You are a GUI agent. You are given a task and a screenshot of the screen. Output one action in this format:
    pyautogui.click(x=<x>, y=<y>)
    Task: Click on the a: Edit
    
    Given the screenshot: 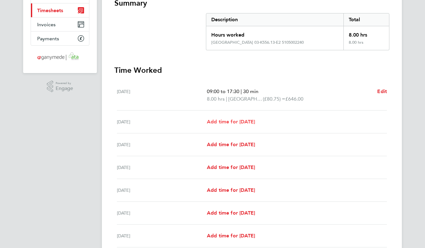 What is the action you would take?
    pyautogui.click(x=382, y=92)
    